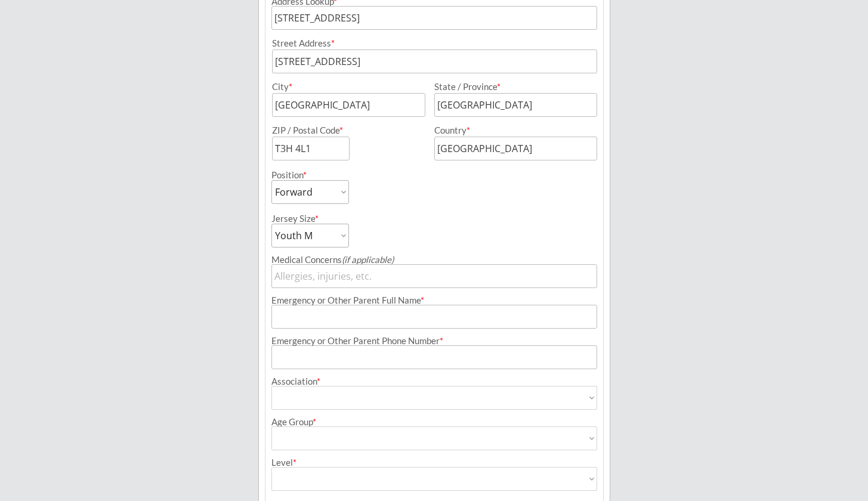 The height and width of the screenshot is (501, 868). Describe the element at coordinates (302, 175) in the screenshot. I see `div: Position` at that location.